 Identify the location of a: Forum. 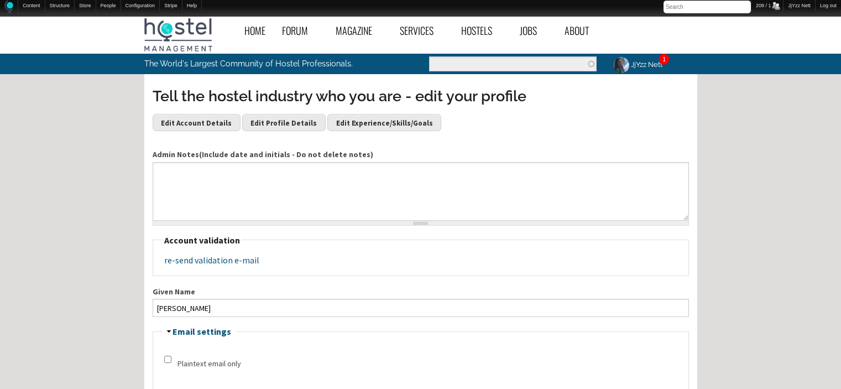
(300, 30).